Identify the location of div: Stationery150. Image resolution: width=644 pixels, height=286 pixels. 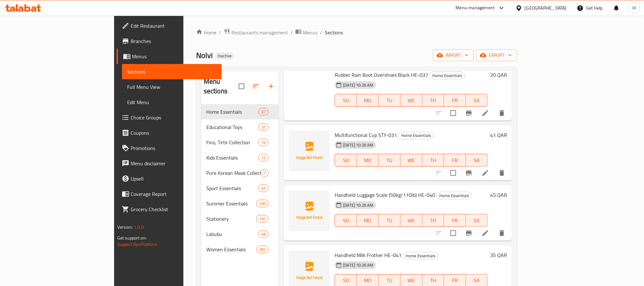
(240, 219).